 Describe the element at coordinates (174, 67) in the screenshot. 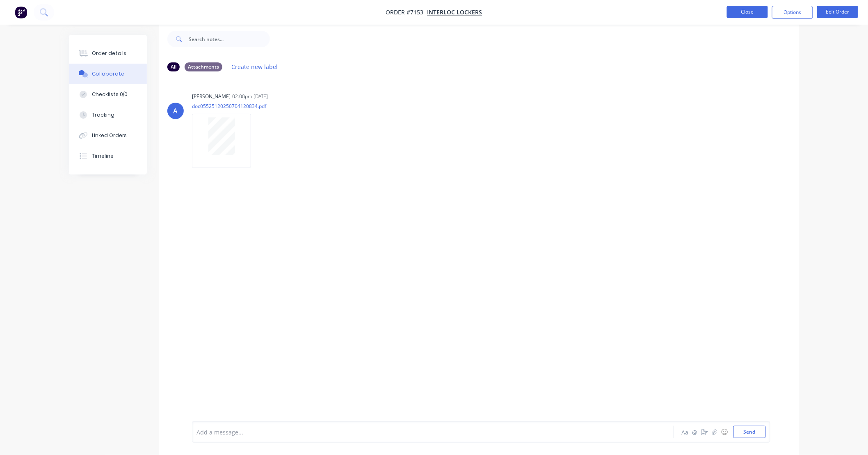

I see `div: All` at that location.